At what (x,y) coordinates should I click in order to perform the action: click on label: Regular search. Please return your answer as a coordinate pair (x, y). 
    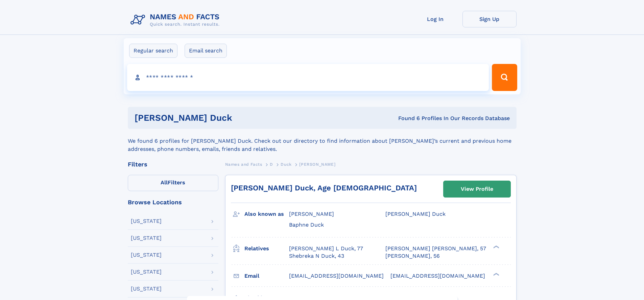
    Looking at the image, I should click on (153, 51).